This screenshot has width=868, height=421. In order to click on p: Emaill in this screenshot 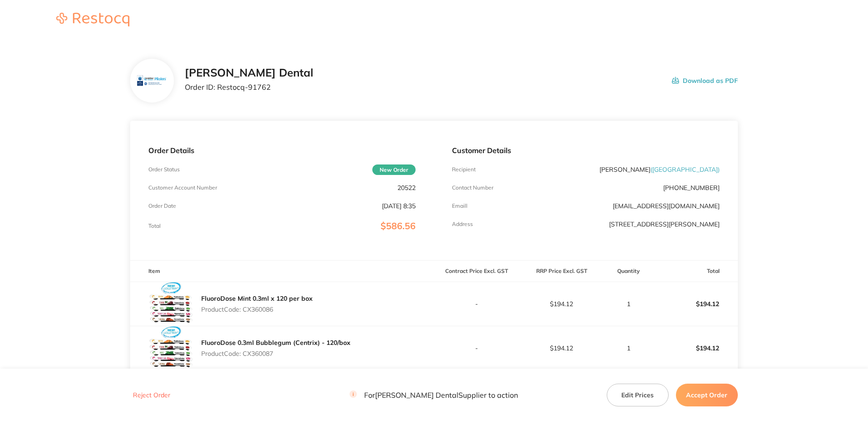, I will do `click(460, 206)`.